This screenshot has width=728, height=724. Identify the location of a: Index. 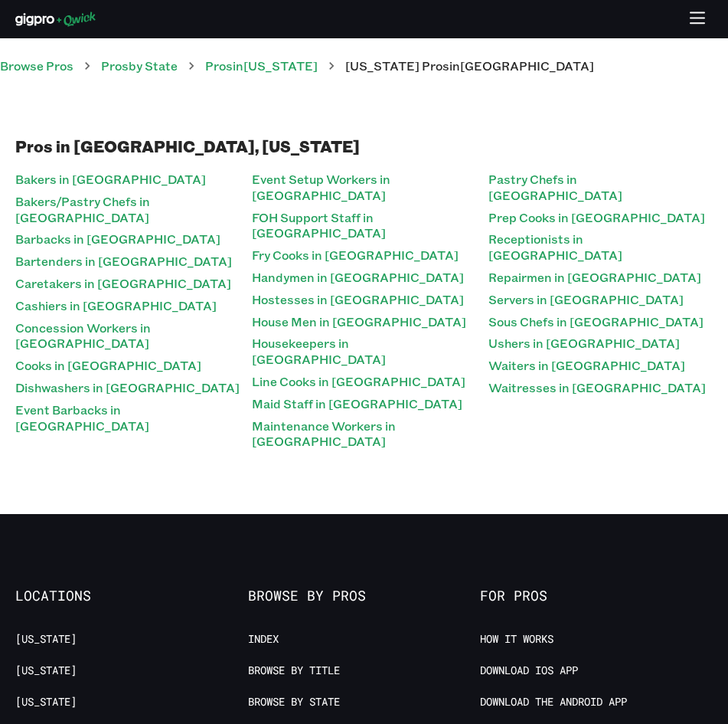
(263, 639).